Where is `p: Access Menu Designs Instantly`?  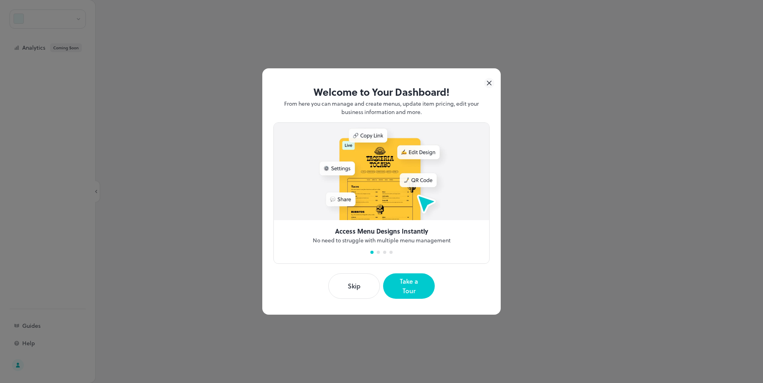 p: Access Menu Designs Instantly is located at coordinates (381, 231).